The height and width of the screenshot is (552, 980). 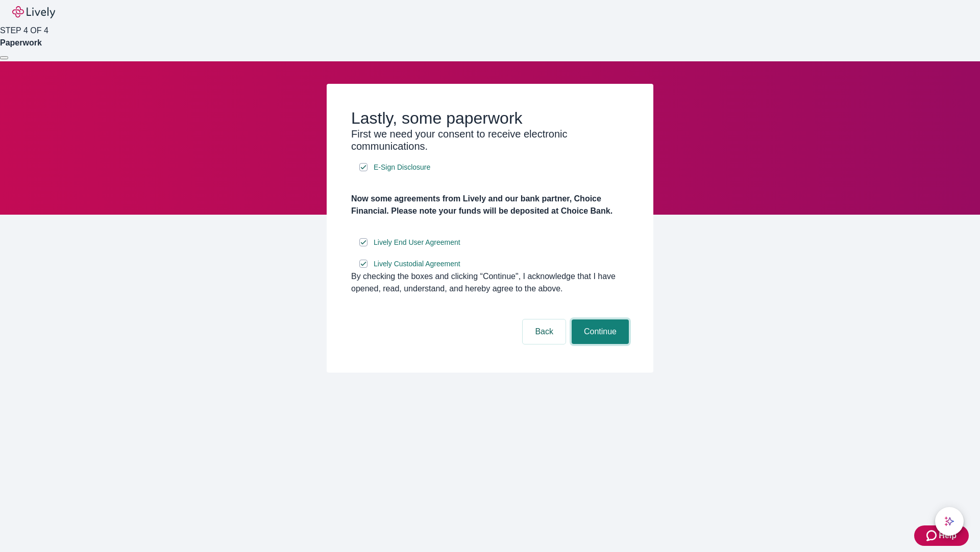 What do you see at coordinates (417, 264) in the screenshot?
I see `span: Lively Custodial Agreement` at bounding box center [417, 264].